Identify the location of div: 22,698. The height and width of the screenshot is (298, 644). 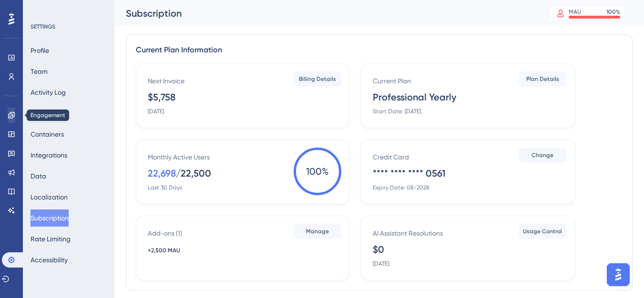
(162, 173).